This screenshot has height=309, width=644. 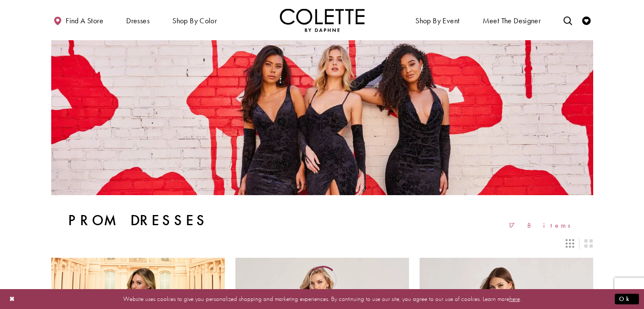 What do you see at coordinates (570, 244) in the screenshot?
I see `span: Switch layout to 3 columns` at bounding box center [570, 244].